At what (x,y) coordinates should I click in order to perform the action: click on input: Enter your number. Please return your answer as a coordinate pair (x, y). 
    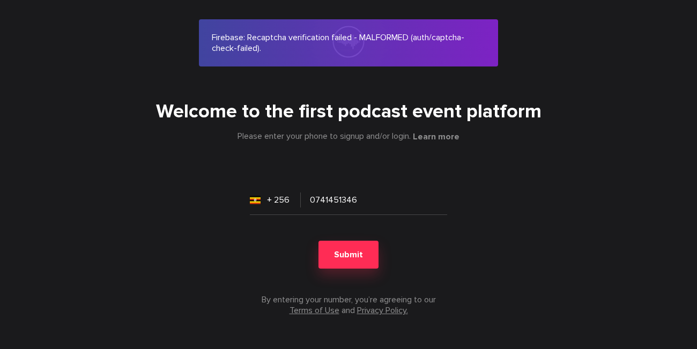
    Looking at the image, I should click on (348, 204).